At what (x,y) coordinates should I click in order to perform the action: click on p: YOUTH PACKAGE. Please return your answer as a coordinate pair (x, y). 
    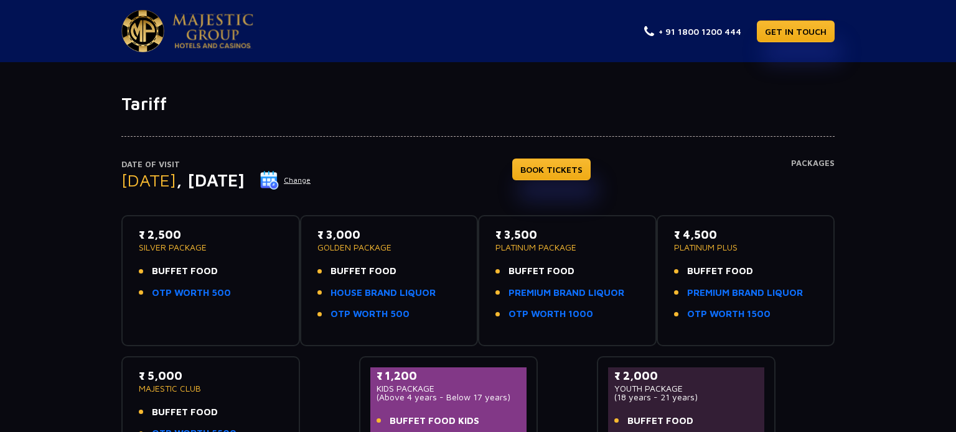
    Looking at the image, I should click on (686, 389).